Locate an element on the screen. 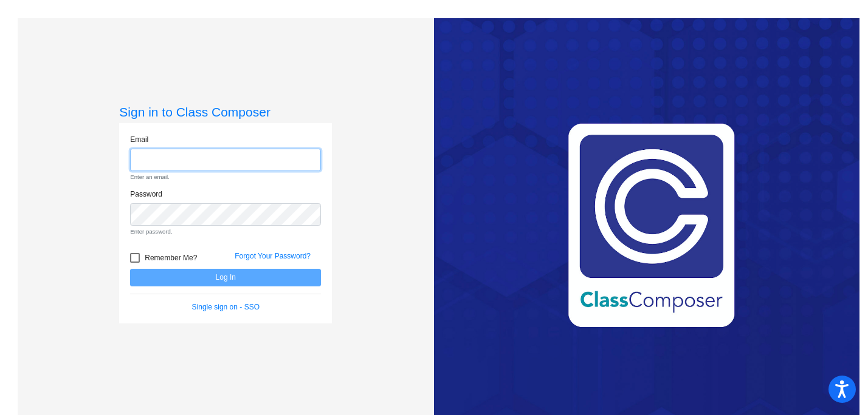  a: Single sign on - SSO is located at coordinates (226, 307).